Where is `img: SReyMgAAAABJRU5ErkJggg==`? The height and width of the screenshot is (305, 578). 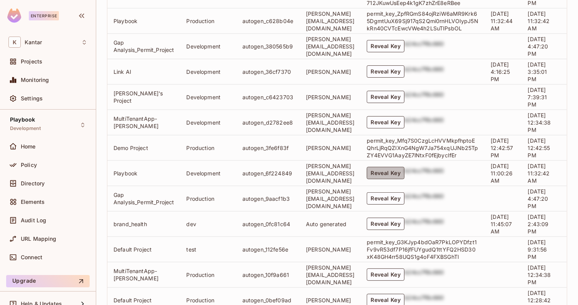
img: SReyMgAAAABJRU5ErkJggg== is located at coordinates (14, 15).